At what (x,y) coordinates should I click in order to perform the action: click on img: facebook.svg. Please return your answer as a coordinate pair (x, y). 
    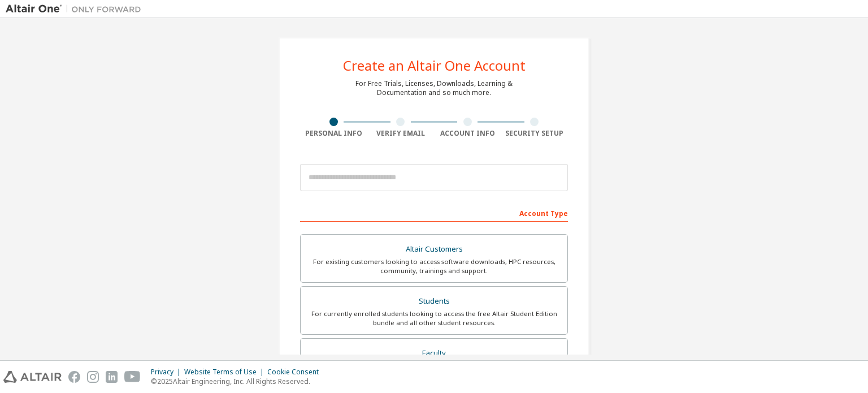
    Looking at the image, I should click on (74, 376).